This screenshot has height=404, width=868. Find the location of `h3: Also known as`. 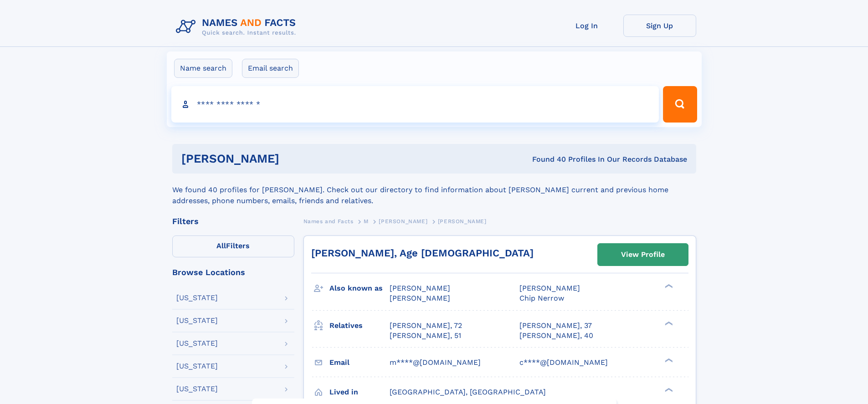

h3: Also known as is located at coordinates (359, 288).